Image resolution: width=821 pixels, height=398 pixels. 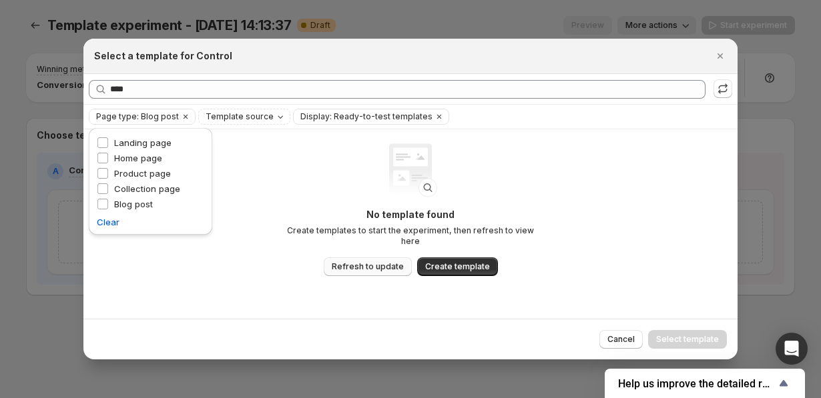 What do you see at coordinates (138, 117) in the screenshot?
I see `span: Page type: Blog post` at bounding box center [138, 117].